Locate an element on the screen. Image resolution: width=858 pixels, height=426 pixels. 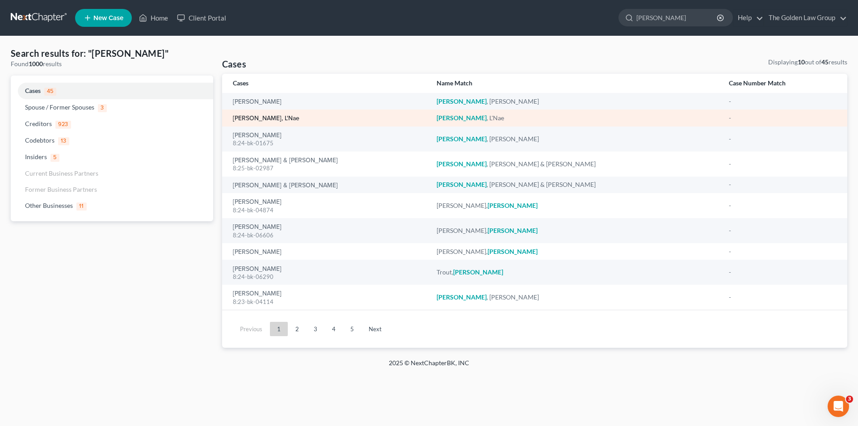
div: 2025 © NextChapterBK, INC is located at coordinates (429, 366).